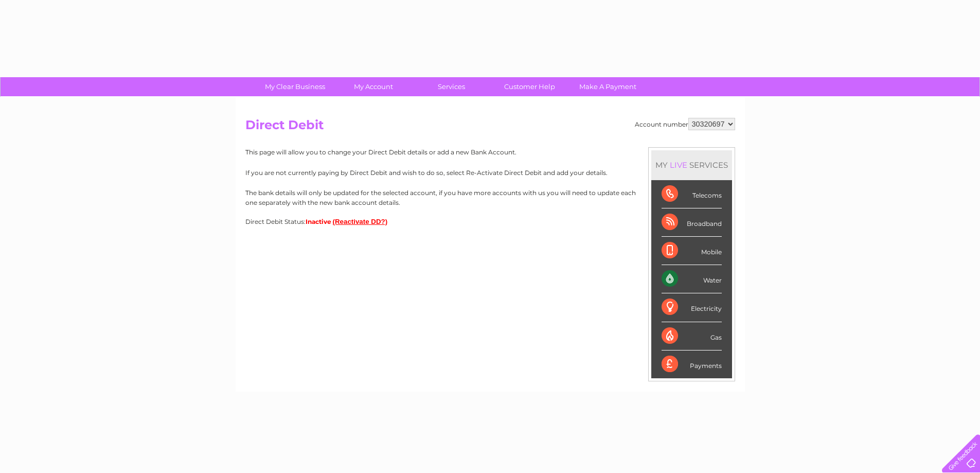  Describe the element at coordinates (691, 364) in the screenshot. I see `div: Payments` at that location.